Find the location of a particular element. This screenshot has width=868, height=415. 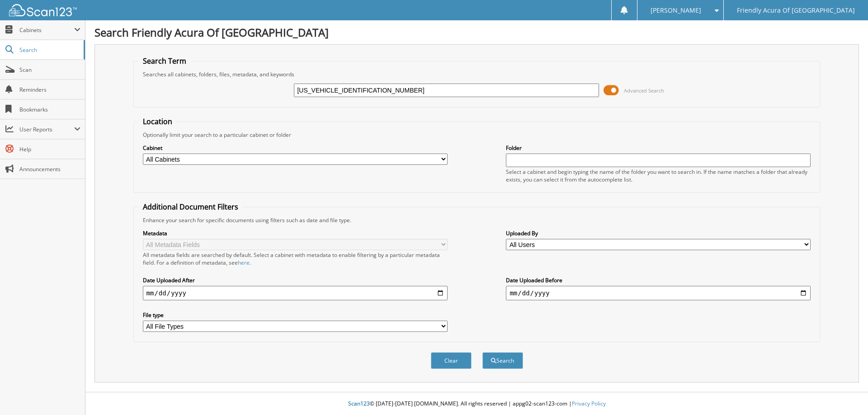

span: User Reports is located at coordinates (47, 130).